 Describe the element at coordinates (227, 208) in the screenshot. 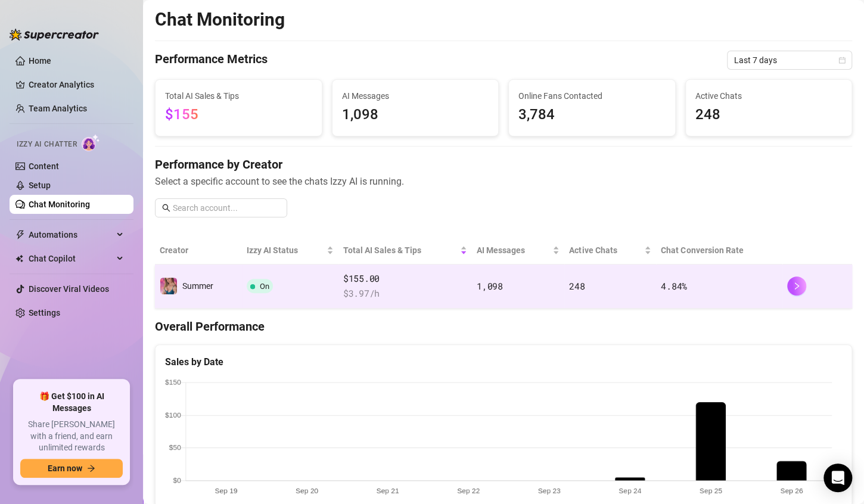

I see `input: Search account...` at that location.